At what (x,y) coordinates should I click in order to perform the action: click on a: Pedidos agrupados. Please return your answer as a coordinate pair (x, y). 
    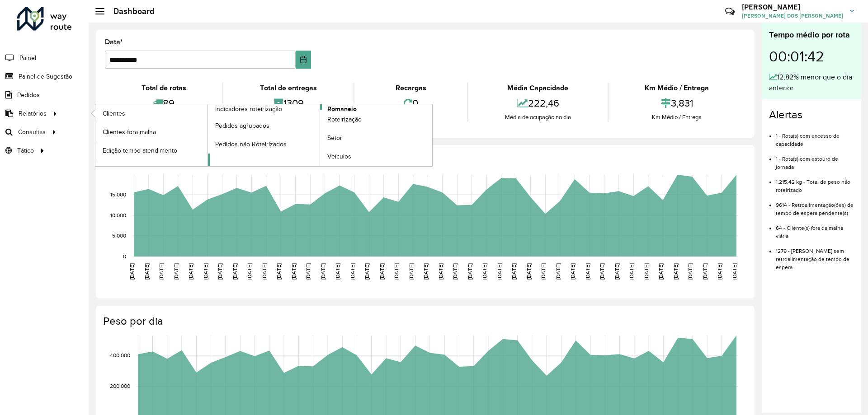
    Looking at the image, I should click on (264, 126).